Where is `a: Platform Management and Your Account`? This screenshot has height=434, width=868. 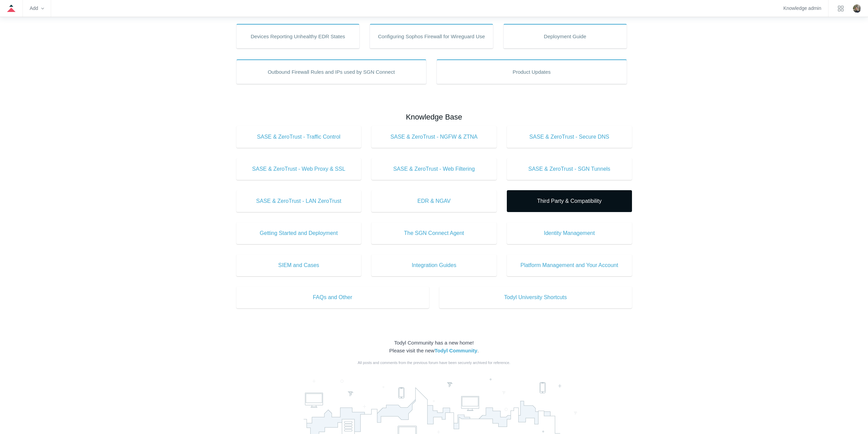 a: Platform Management and Your Account is located at coordinates (569, 266).